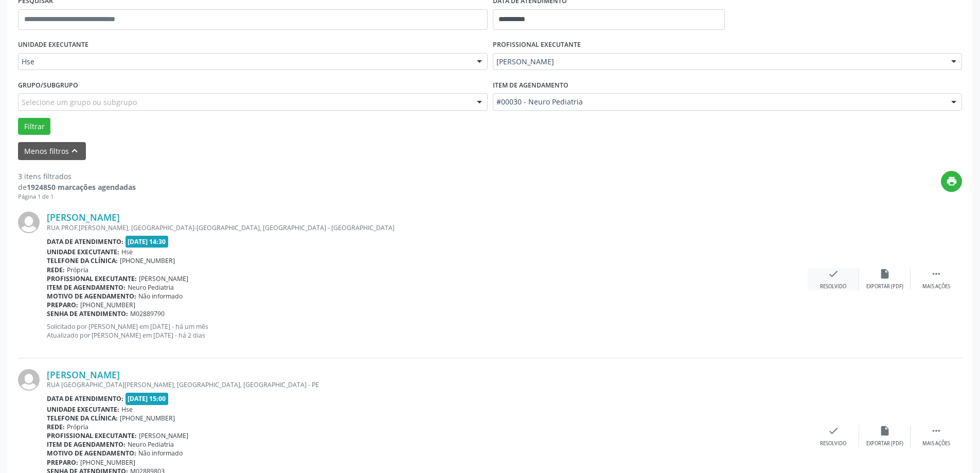 This screenshot has width=980, height=473. What do you see at coordinates (537, 45) in the screenshot?
I see `label: PROFISSIONAL EXECUTANTE` at bounding box center [537, 45].